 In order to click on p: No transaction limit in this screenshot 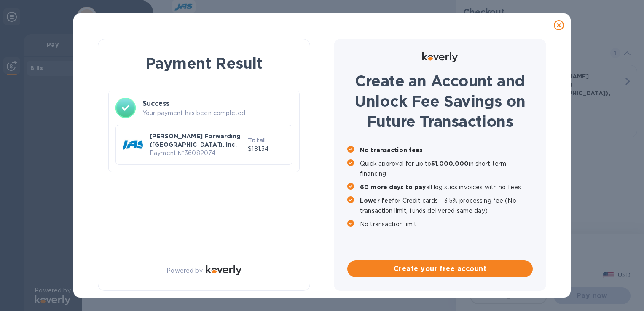, I will do `click(446, 224)`.